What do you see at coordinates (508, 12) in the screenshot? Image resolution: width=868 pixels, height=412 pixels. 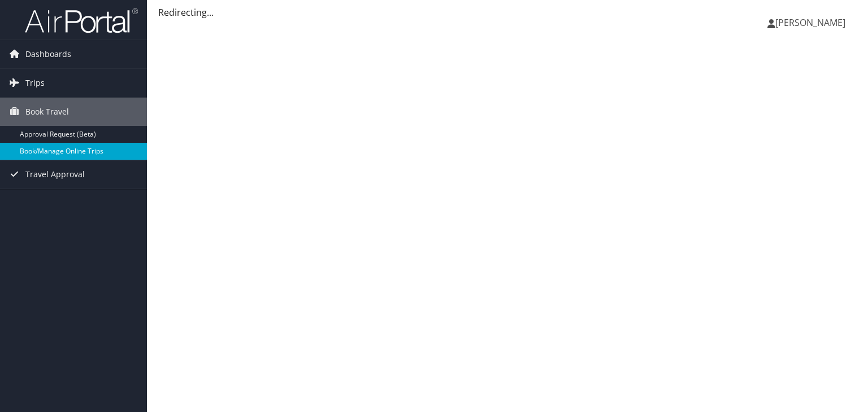 I see `div: Redirecting...` at bounding box center [508, 12].